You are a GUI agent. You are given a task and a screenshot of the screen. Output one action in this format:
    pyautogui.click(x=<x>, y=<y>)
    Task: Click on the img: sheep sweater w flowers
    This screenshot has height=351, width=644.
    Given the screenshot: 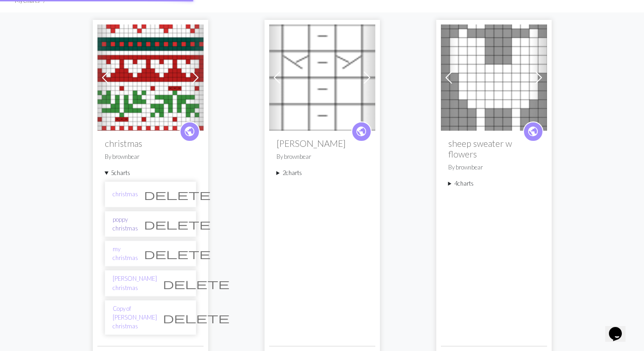 What is the action you would take?
    pyautogui.click(x=494, y=77)
    